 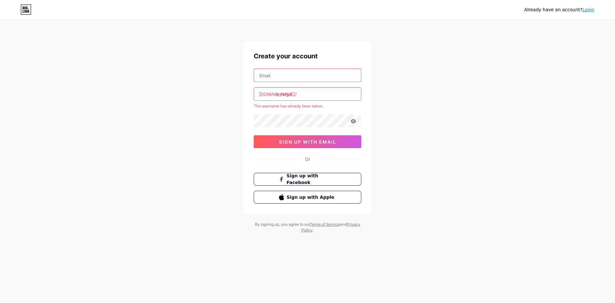 I want to click on div: Already have an account?, so click(x=560, y=10).